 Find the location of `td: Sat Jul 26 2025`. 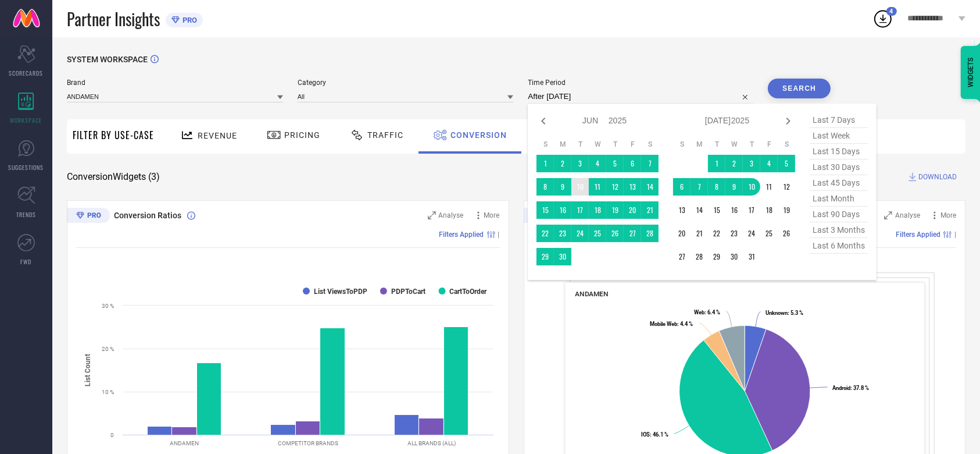

td: Sat Jul 26 2025 is located at coordinates (786, 233).